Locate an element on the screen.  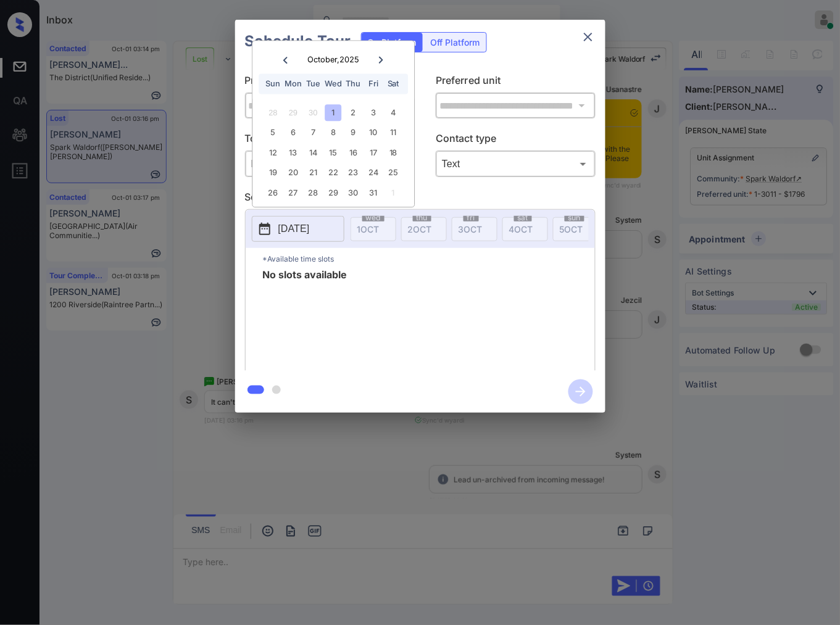
div: Choose Wednesday, October 15th, 2025 is located at coordinates (333, 153).